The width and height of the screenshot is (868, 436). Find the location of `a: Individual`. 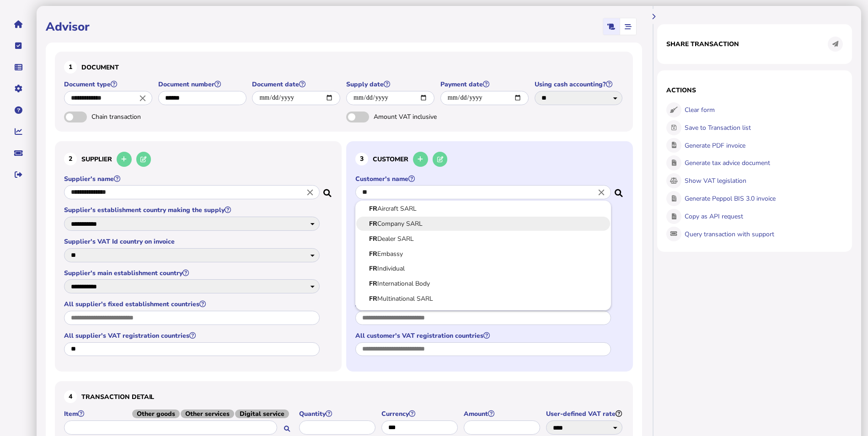

a: Individual is located at coordinates (483, 269).